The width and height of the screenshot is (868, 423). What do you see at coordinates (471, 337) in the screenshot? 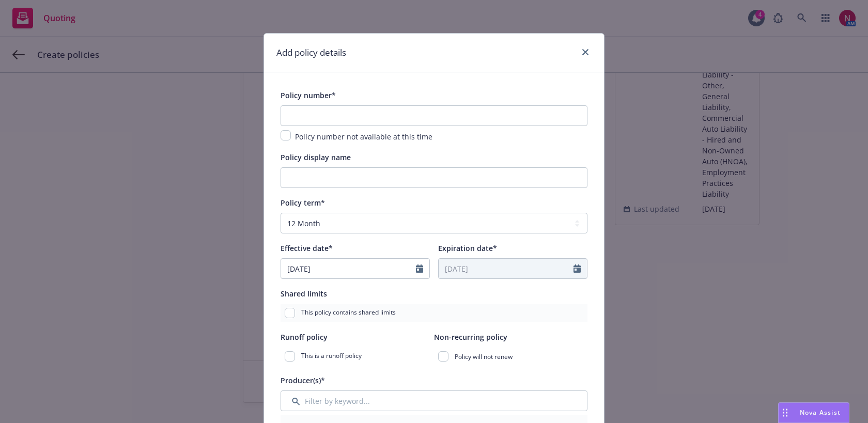
I see `span: Non-recurring policy` at bounding box center [471, 337].